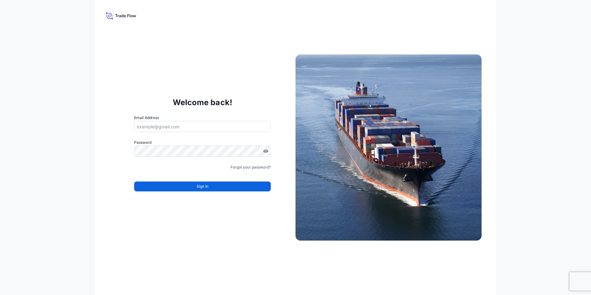 The image size is (591, 295). Describe the element at coordinates (202, 186) in the screenshot. I see `button: Sign In` at that location.